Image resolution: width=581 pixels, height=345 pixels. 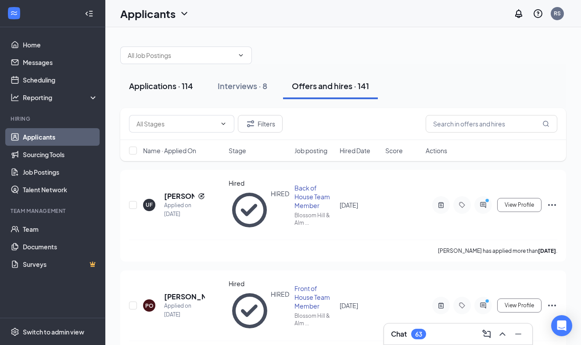 What do you see at coordinates (399, 334) in the screenshot?
I see `h3: Chat` at bounding box center [399, 334].